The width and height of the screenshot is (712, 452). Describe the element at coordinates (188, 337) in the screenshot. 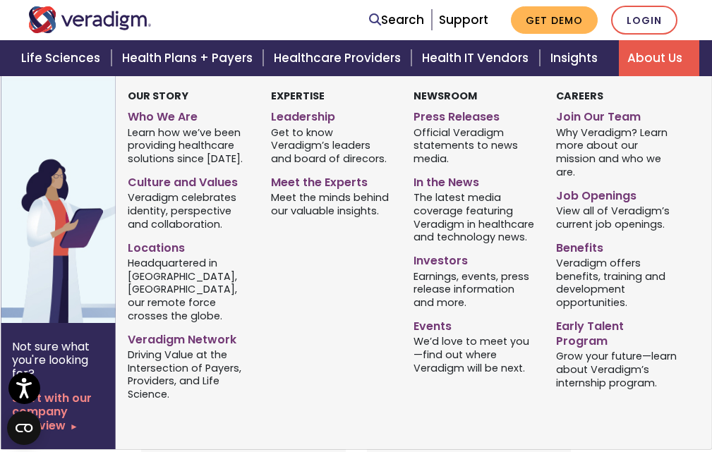

I see `a: Veradigm Network` at that location.